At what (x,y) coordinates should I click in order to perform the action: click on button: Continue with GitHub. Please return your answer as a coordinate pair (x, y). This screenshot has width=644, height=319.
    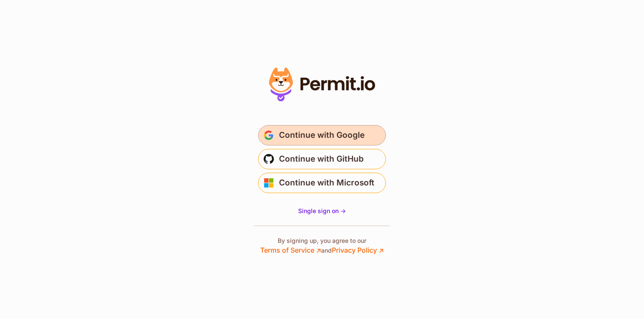
    Looking at the image, I should click on (322, 159).